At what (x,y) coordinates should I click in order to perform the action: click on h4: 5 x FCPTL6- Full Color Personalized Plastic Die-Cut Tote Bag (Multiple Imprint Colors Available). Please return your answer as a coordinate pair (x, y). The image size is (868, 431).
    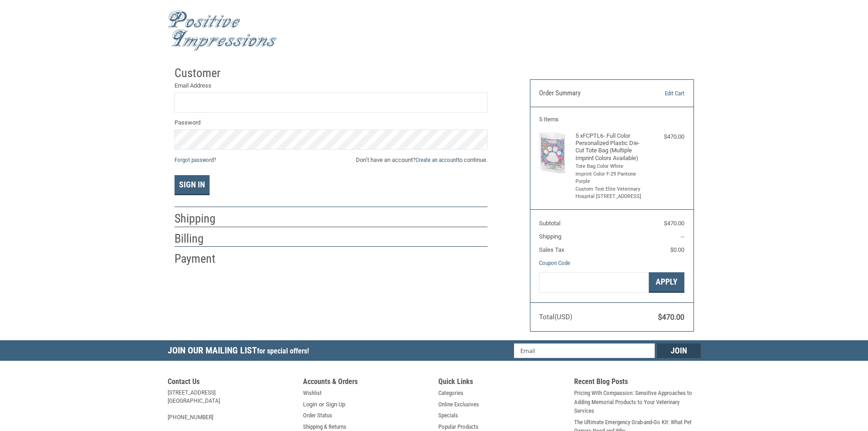
    Looking at the image, I should click on (611, 147).